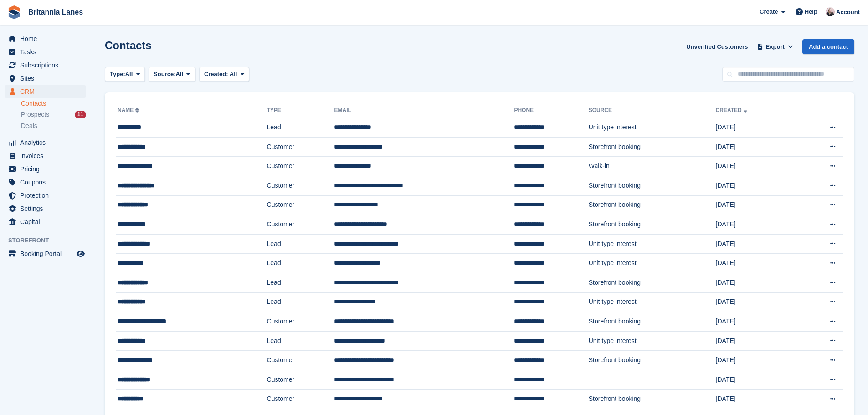 The image size is (868, 415). What do you see at coordinates (172, 74) in the screenshot?
I see `button: Source: All` at bounding box center [172, 74].